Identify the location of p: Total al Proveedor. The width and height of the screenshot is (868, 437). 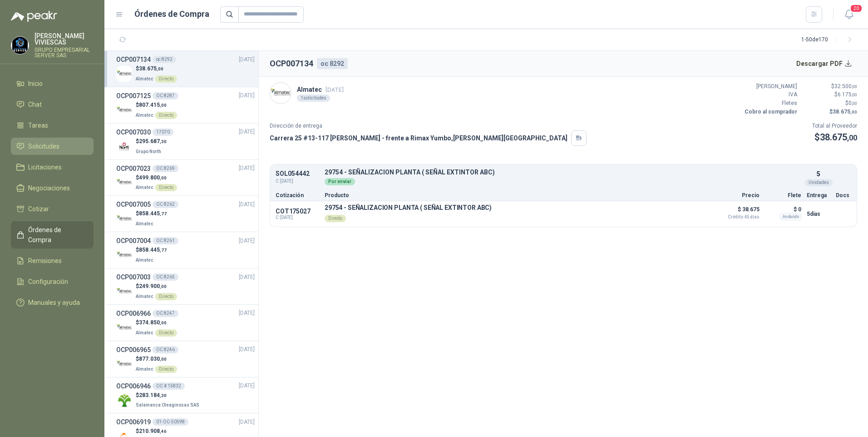
(835, 126).